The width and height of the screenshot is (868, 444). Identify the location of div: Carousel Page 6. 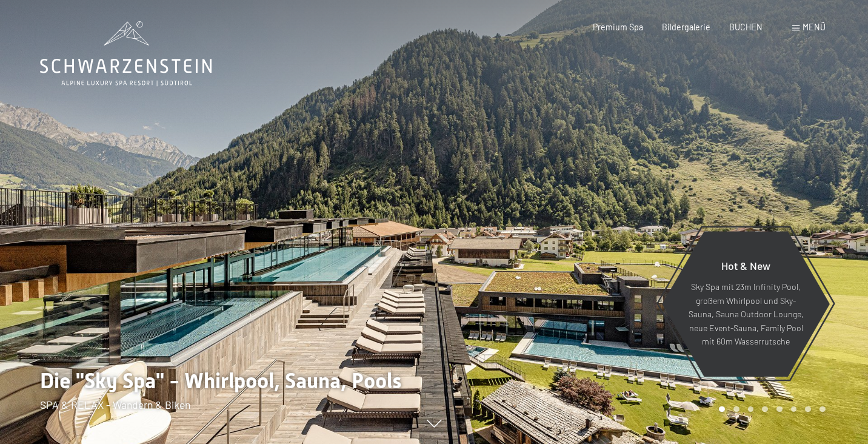
(794, 409).